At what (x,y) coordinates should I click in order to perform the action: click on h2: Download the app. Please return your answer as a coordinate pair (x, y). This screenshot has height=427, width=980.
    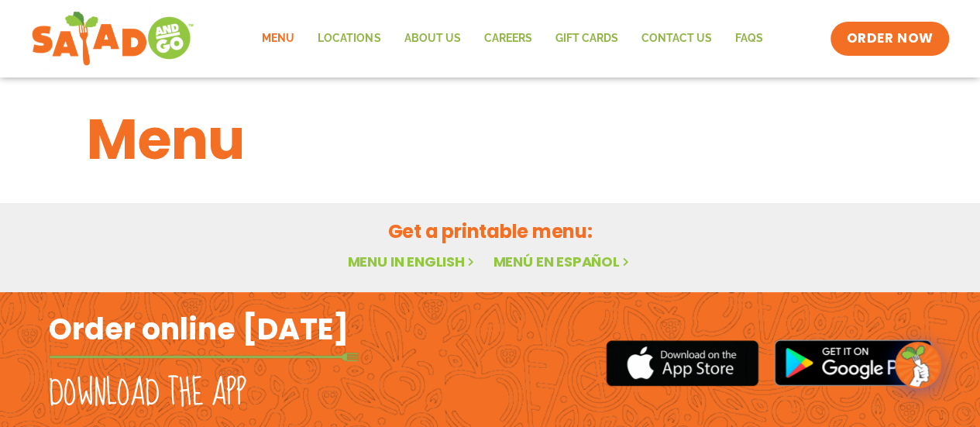
    Looking at the image, I should click on (147, 393).